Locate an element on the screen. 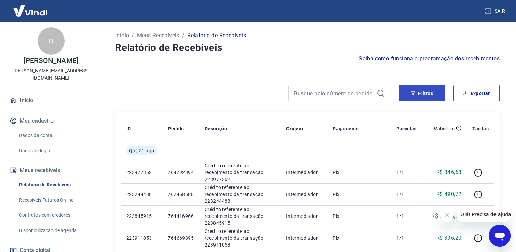 This screenshot has width=516, height=252. button: Sair is located at coordinates (496, 11).